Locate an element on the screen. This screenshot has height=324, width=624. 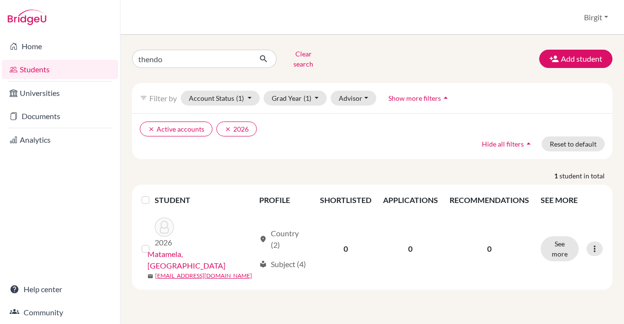
button: clear2026 is located at coordinates (237, 129).